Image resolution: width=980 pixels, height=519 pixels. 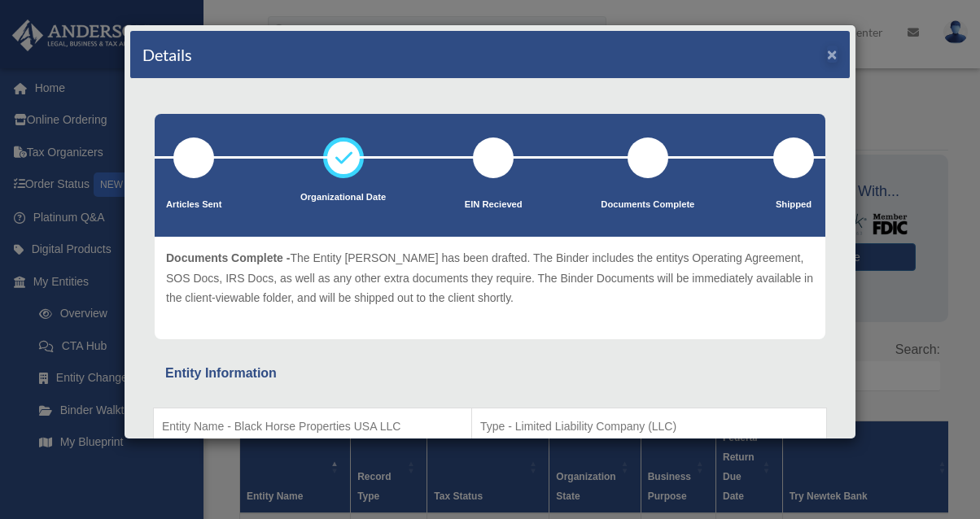 What do you see at coordinates (647, 205) in the screenshot?
I see `p: Documents Complete` at bounding box center [647, 205].